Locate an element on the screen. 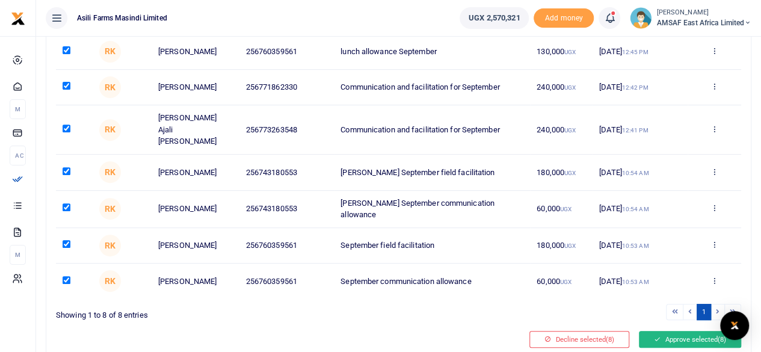 The height and width of the screenshot is (352, 761). td: 256773263548 is located at coordinates (286, 130).